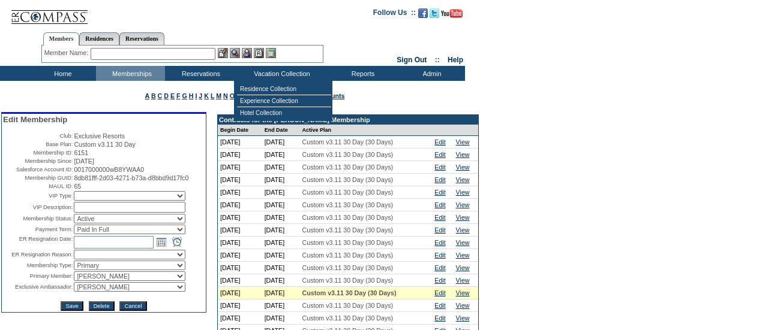 Image resolution: width=759 pixels, height=330 pixels. I want to click on td: Begin Date, so click(240, 130).